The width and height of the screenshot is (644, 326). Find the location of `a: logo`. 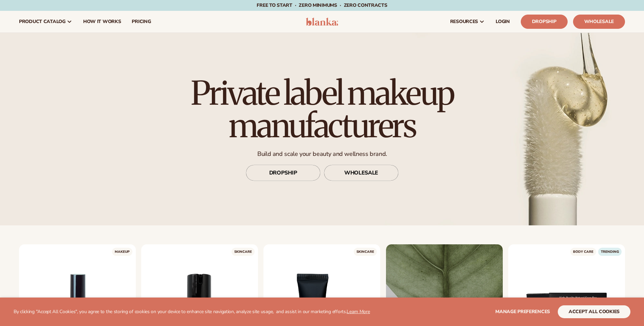

a: logo is located at coordinates (322, 22).